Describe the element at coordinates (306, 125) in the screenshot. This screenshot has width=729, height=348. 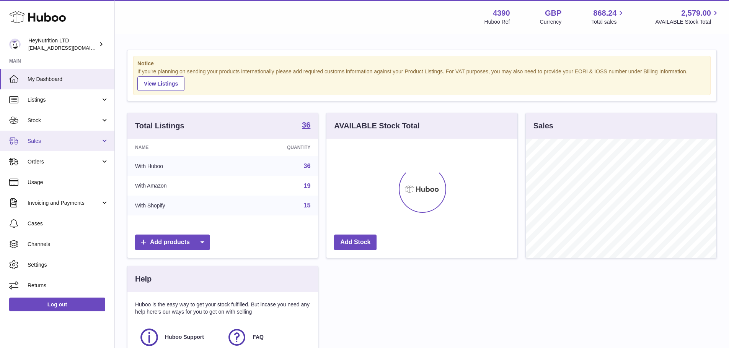
I see `strong: 36` at that location.